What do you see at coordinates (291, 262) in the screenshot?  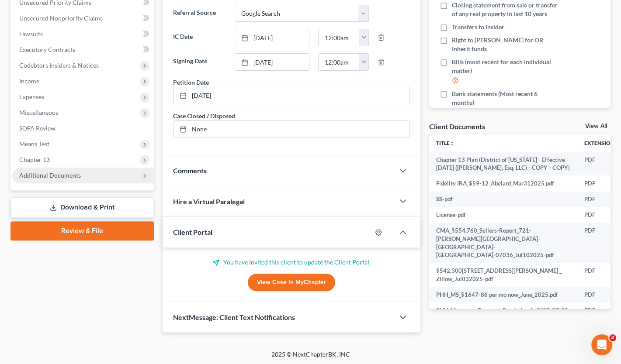 I see `p: You have invited this client to update the Client Portal.` at bounding box center [291, 262].